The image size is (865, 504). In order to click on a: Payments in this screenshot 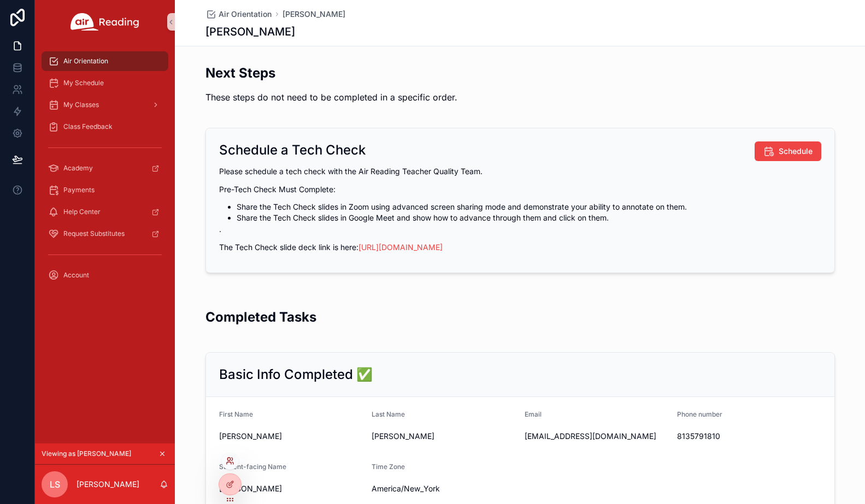, I will do `click(105, 190)`.